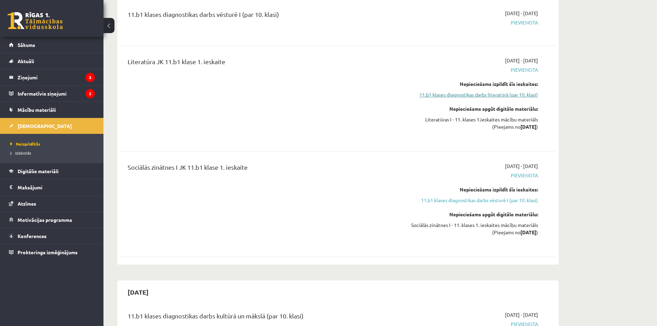 The height and width of the screenshot is (326, 657). What do you see at coordinates (473, 123) in the screenshot?
I see `div: Literatūras I - 11. klases 1.ieskaites mācību materiāls (Pieejams no )` at bounding box center [473, 123].